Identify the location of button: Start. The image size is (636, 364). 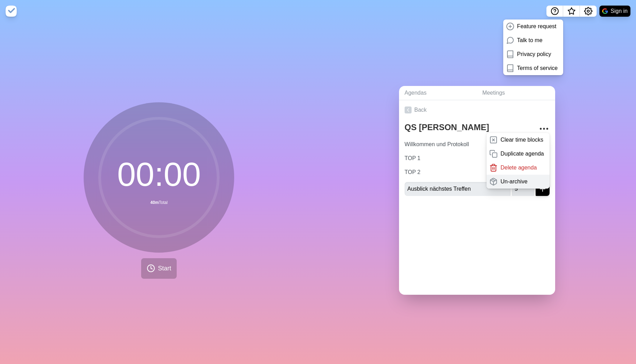
(159, 268).